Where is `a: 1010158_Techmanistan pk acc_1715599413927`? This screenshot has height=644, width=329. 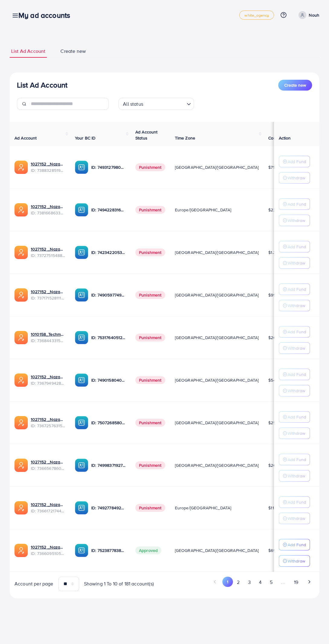
a: 1010158_Techmanistan pk acc_1715599413927 is located at coordinates (48, 334).